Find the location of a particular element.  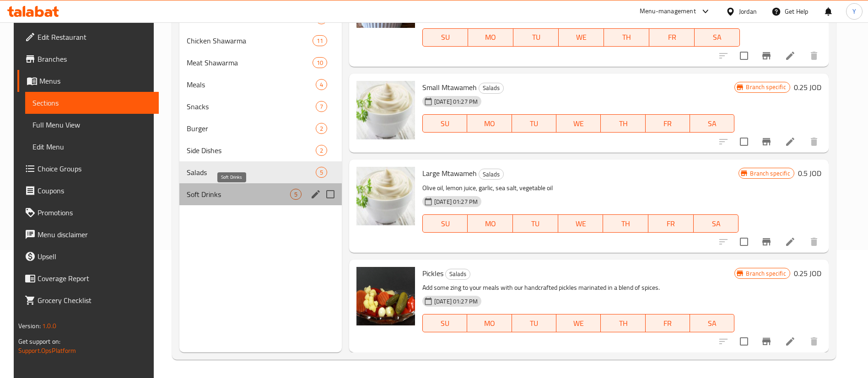

span: Branches is located at coordinates (95, 59).